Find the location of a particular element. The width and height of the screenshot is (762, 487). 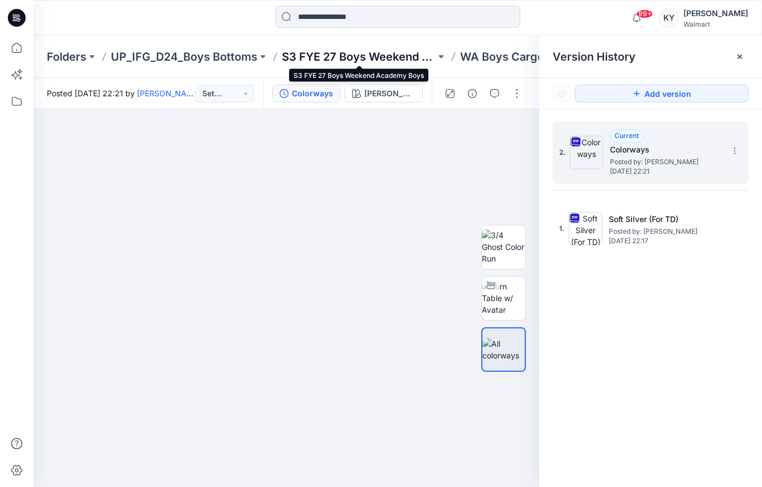

span: 2. is located at coordinates (562, 153).